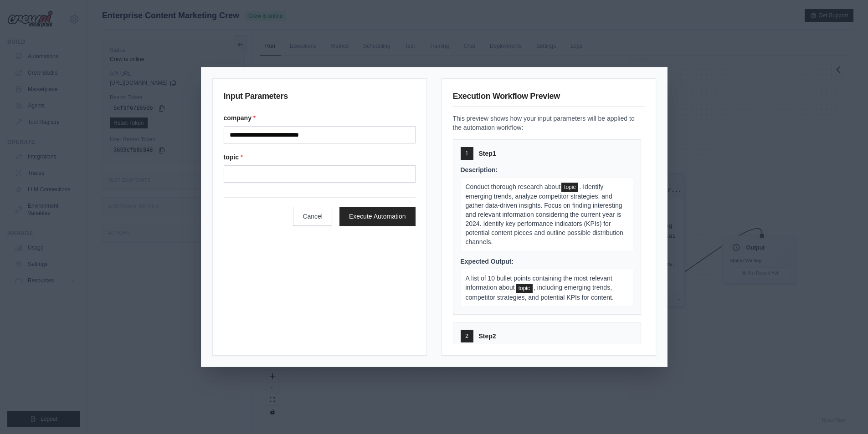 The height and width of the screenshot is (434, 868). I want to click on span: Step 2, so click(488, 336).